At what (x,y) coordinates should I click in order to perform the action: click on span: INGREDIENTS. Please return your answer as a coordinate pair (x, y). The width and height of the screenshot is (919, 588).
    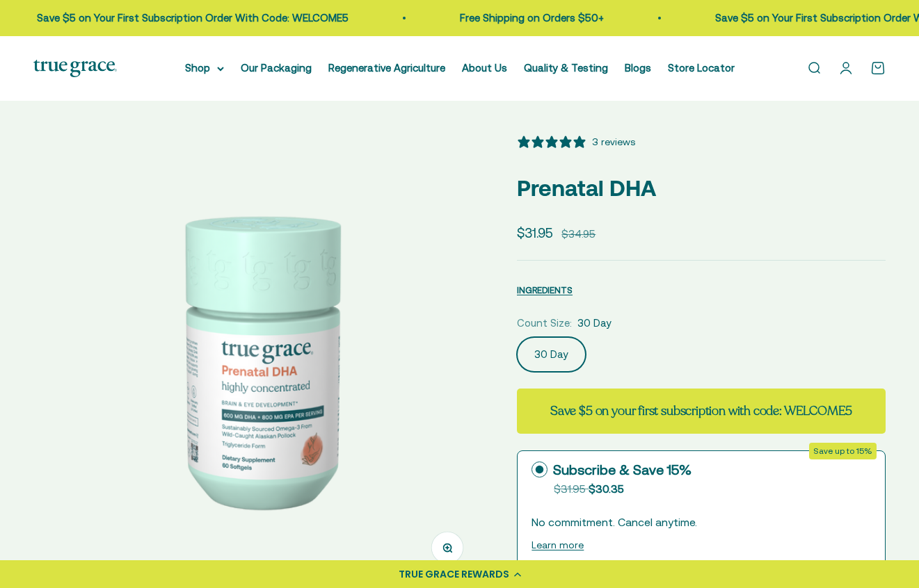
    Looking at the image, I should click on (545, 290).